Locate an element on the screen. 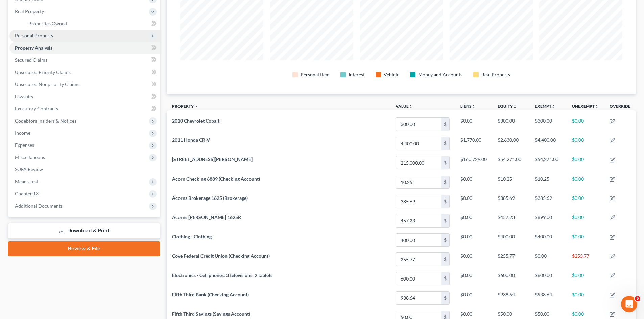  td: $600.00 is located at coordinates (511, 279).